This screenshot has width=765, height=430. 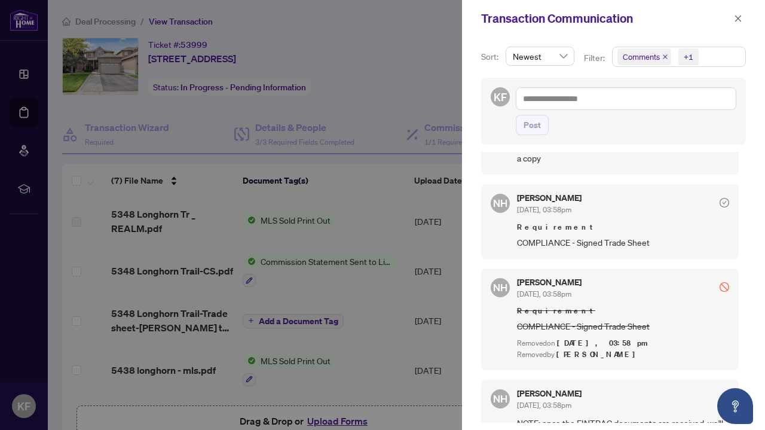 What do you see at coordinates (735, 406) in the screenshot?
I see `button: Open asap` at bounding box center [735, 406].